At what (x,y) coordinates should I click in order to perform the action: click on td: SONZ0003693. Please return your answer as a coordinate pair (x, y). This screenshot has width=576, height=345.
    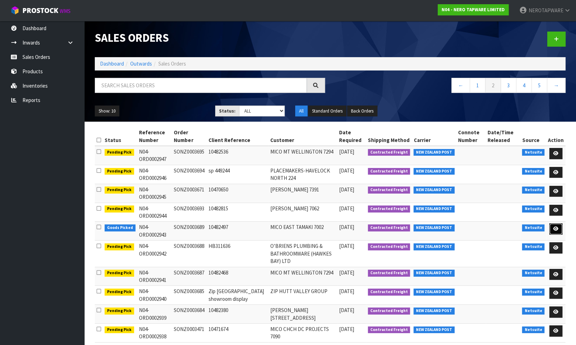
    Looking at the image, I should click on (189, 212).